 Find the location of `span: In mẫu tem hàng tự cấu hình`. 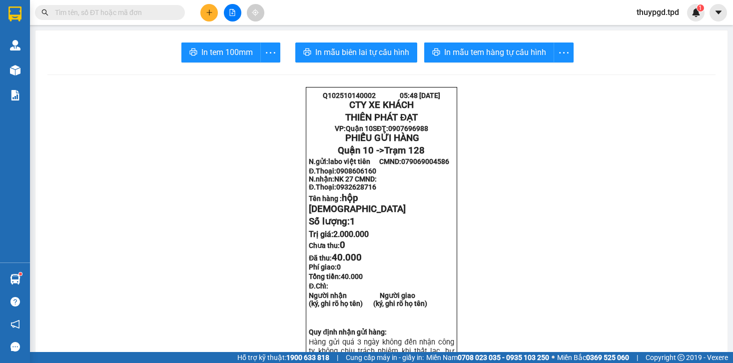

span: In mẫu tem hàng tự cấu hình is located at coordinates (495, 52).